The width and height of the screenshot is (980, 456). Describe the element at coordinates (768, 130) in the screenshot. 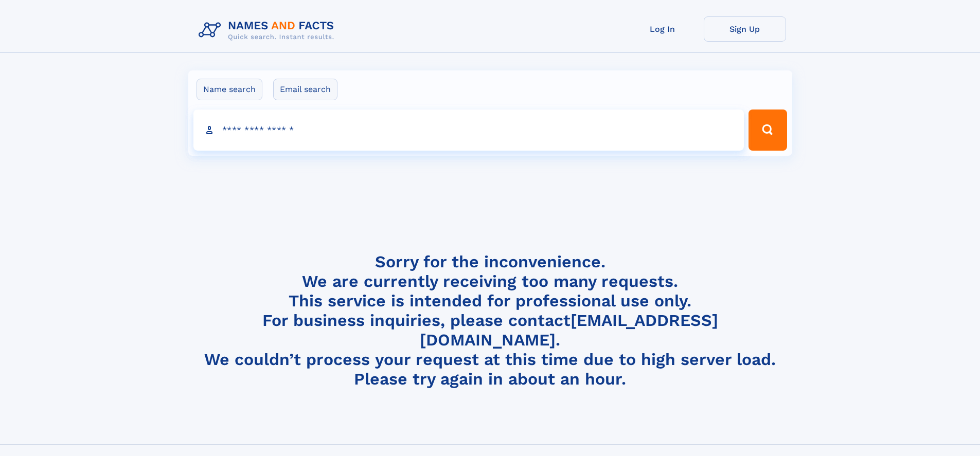

I see `button: Search Button` at that location.